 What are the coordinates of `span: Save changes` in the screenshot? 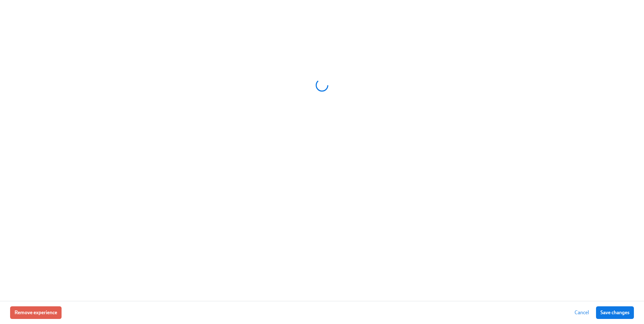 It's located at (615, 312).